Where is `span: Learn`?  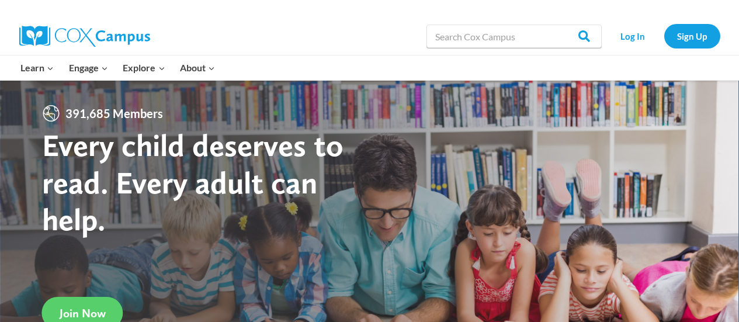
span: Learn is located at coordinates (37, 68).